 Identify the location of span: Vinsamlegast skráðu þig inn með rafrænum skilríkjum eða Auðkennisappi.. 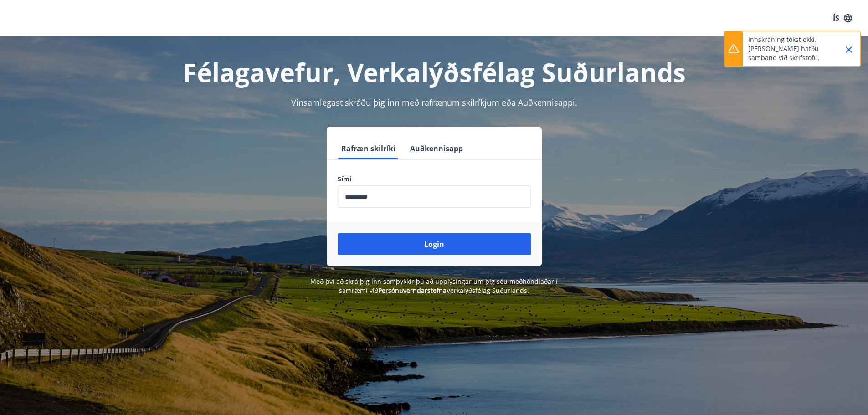
(434, 103).